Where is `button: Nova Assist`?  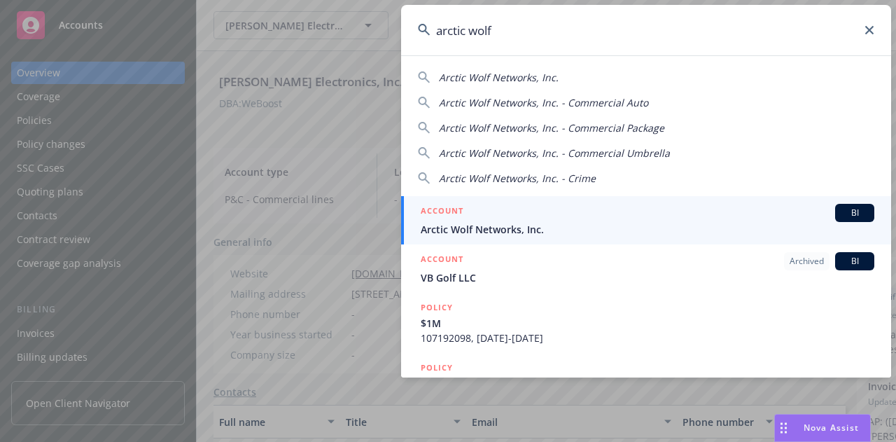 button: Nova Assist is located at coordinates (823, 428).